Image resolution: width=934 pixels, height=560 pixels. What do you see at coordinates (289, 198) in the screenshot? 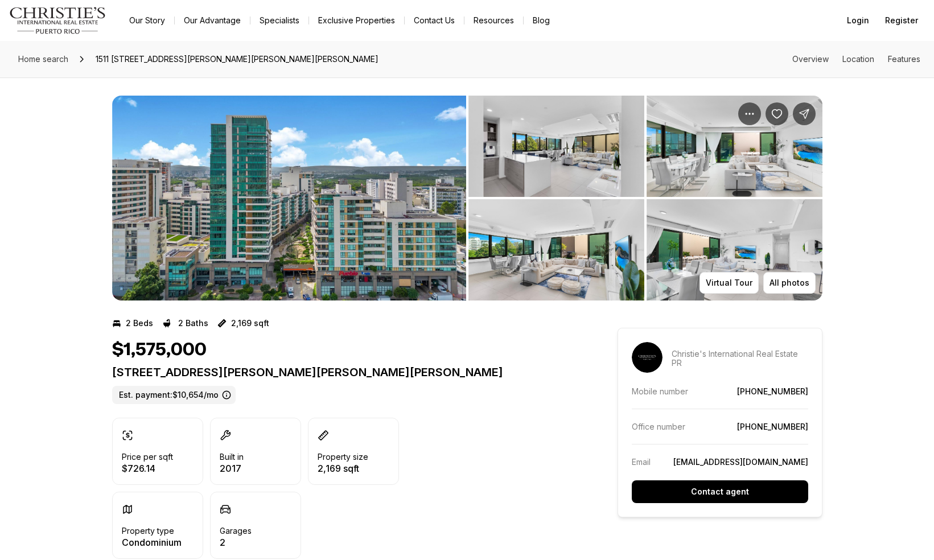
I see `li: 1 of 7` at bounding box center [289, 198].